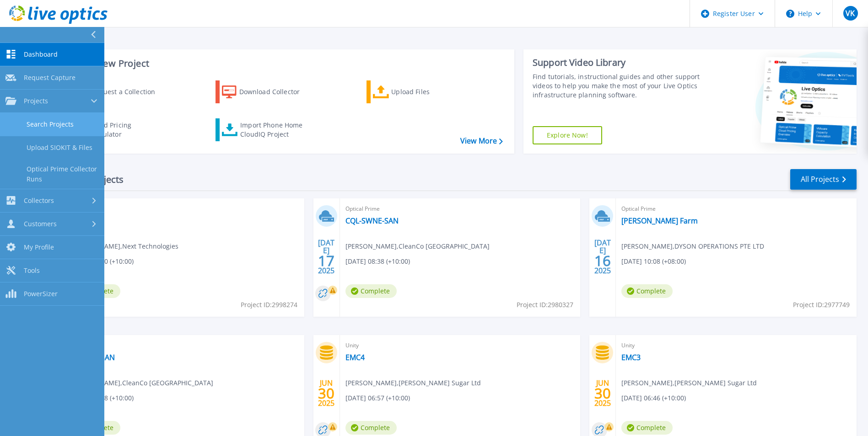 The image size is (868, 436). What do you see at coordinates (428, 92) in the screenshot?
I see `div: Upload Files` at bounding box center [428, 92].